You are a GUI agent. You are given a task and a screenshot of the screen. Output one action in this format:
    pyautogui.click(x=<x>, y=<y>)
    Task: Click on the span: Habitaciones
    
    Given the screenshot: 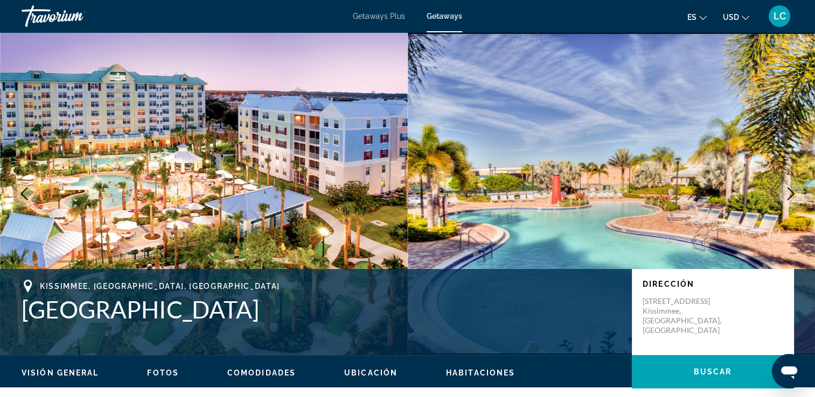 What is the action you would take?
    pyautogui.click(x=480, y=373)
    